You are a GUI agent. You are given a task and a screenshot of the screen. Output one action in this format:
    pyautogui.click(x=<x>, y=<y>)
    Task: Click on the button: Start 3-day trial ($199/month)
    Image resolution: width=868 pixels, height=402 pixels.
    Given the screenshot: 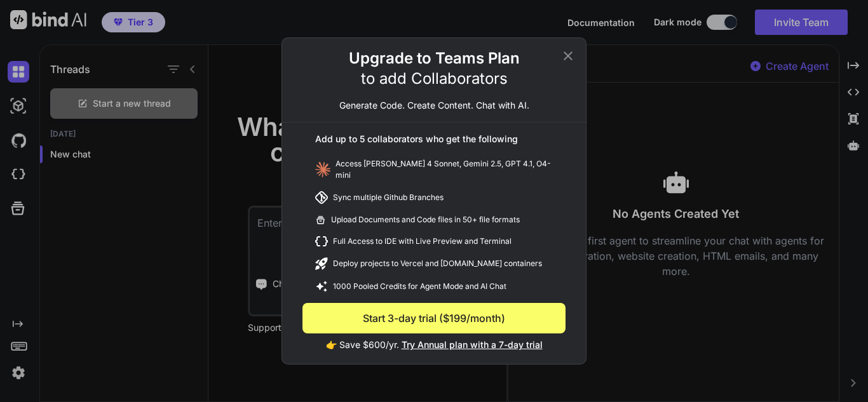 What is the action you would take?
    pyautogui.click(x=434, y=318)
    